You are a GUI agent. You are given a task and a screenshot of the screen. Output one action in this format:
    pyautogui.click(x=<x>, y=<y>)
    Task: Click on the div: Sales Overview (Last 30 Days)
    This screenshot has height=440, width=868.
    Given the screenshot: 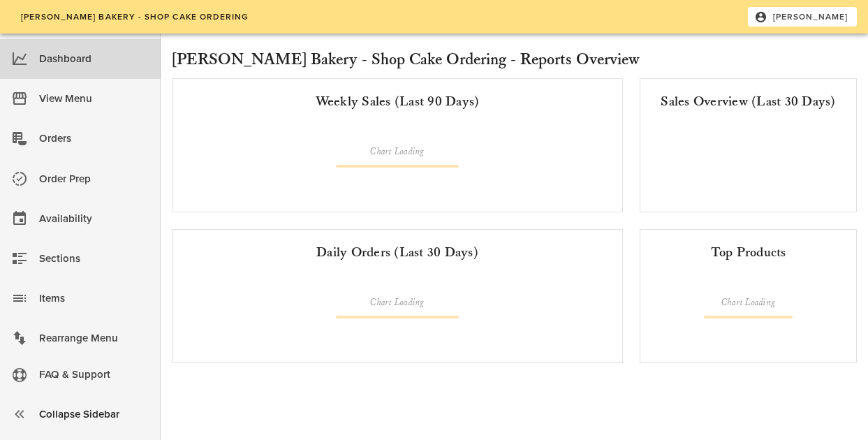 What is the action you would take?
    pyautogui.click(x=748, y=101)
    